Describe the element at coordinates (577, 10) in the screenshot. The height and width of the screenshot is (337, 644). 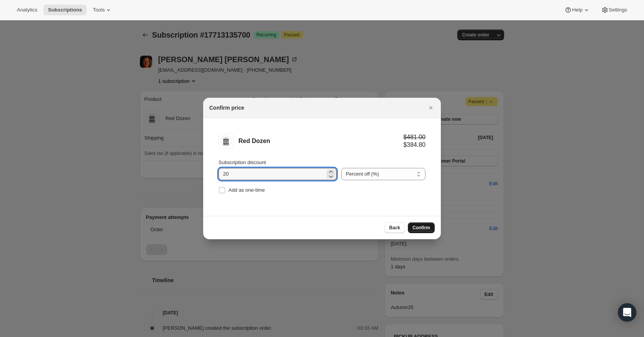
I see `span: Help` at that location.